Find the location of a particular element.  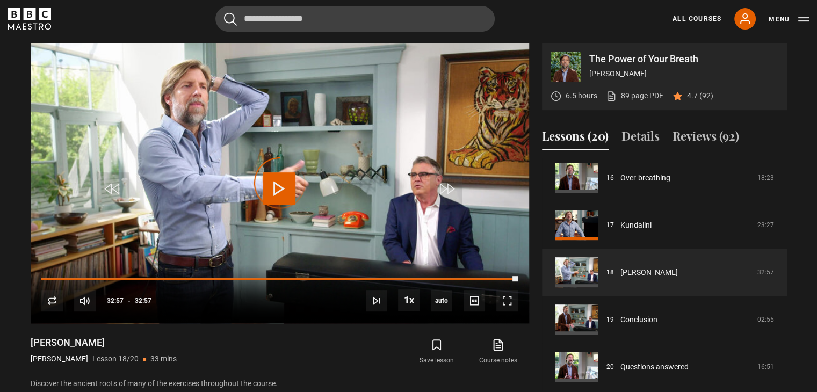

button: Mute is located at coordinates (85, 301).